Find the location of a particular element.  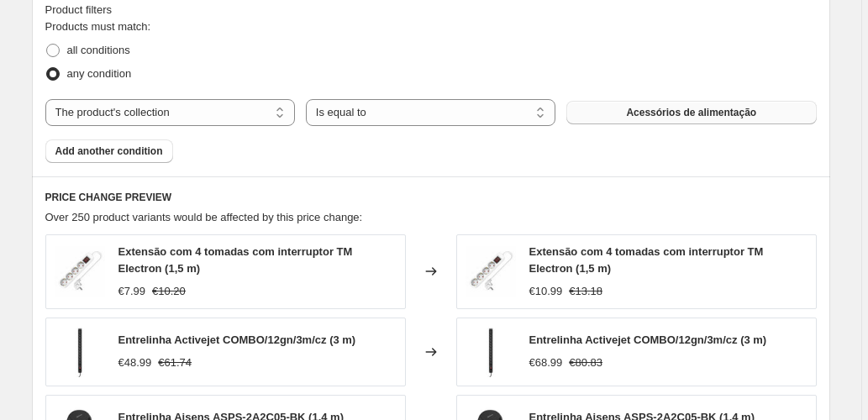

button: Add another condition is located at coordinates (109, 151).